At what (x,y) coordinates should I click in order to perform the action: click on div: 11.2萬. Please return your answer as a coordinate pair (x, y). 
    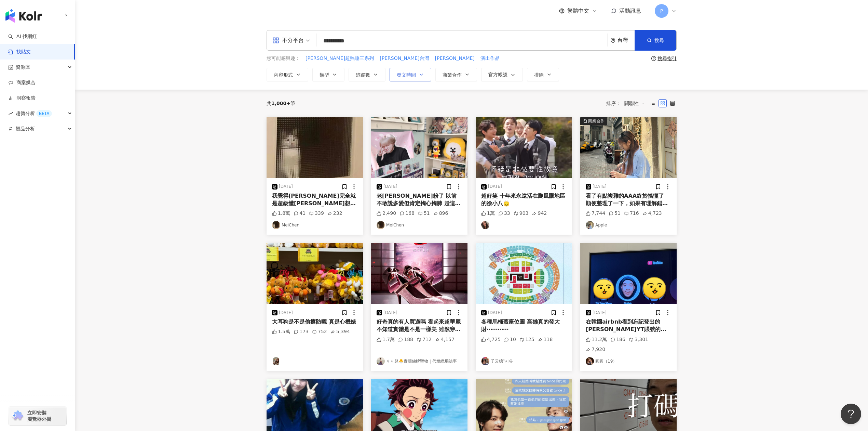
    Looking at the image, I should click on (596, 339).